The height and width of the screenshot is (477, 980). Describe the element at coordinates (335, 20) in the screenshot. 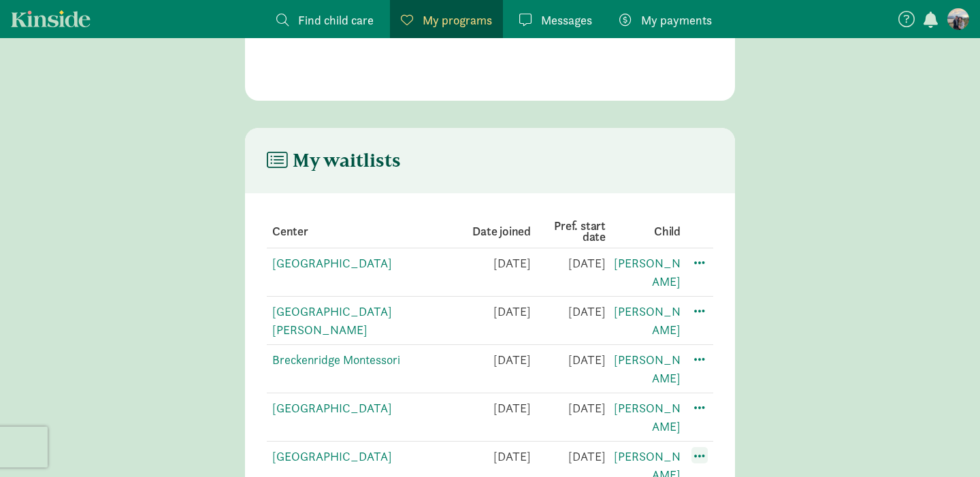

I see `span: Find child care` at that location.